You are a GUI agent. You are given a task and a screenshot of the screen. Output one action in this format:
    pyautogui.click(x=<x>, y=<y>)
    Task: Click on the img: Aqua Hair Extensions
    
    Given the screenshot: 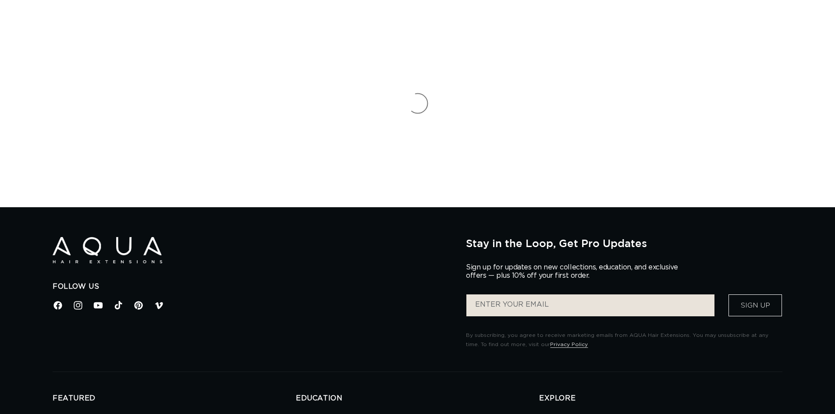 What is the action you would take?
    pyautogui.click(x=107, y=250)
    